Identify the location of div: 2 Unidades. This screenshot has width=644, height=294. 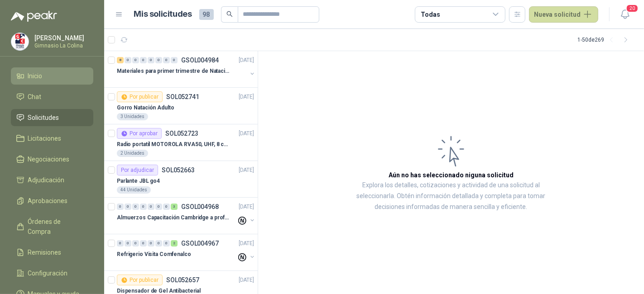
(132, 153).